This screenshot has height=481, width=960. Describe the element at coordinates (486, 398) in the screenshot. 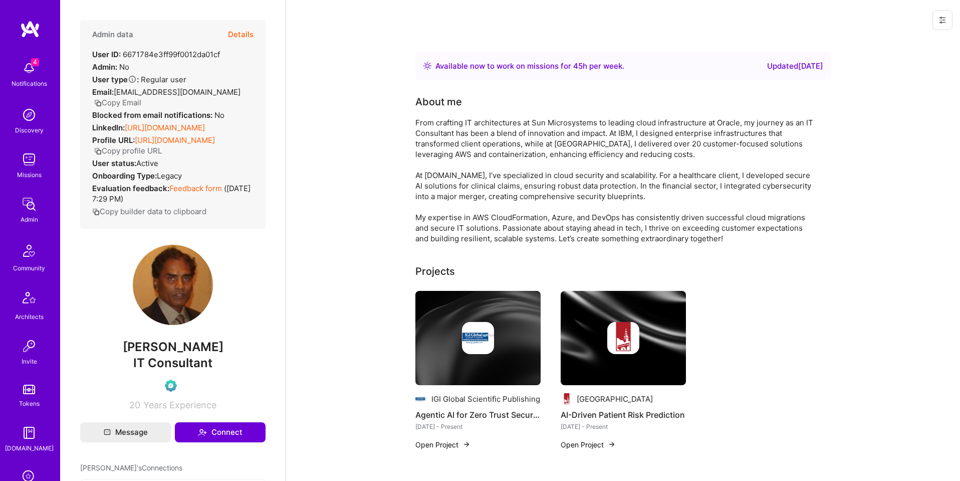

I see `div: IGI Global Scientific Publishing` at that location.